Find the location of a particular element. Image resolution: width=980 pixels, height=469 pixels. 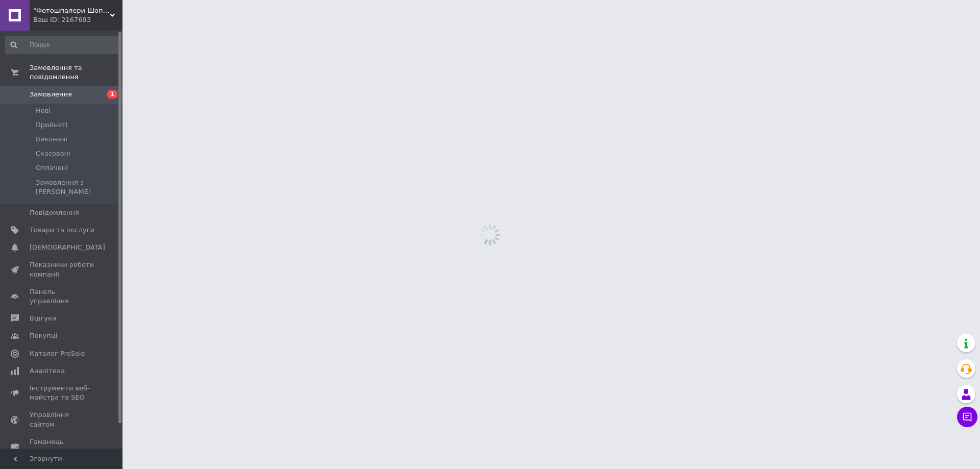

span: Виконані is located at coordinates (52, 139).